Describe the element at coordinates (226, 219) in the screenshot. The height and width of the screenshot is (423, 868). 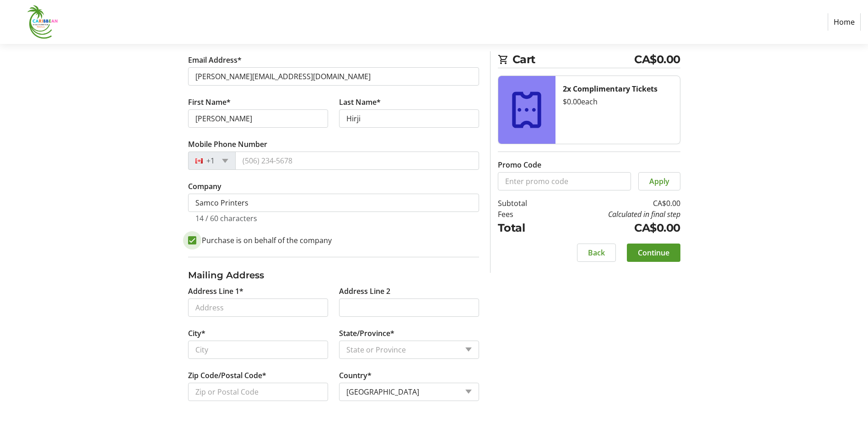
I see `tr-character-limit: 14 / 60 characters` at that location.